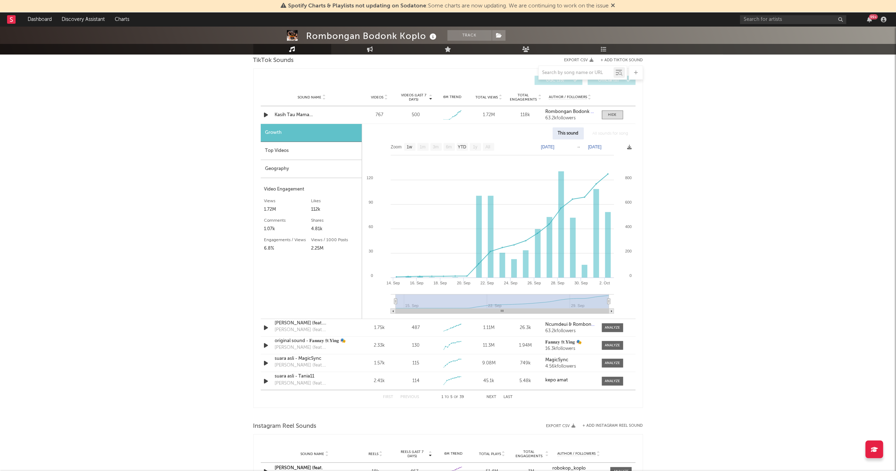 The height and width of the screenshot is (471, 896). What do you see at coordinates (488, 328) in the screenshot?
I see `div: 1.11M` at bounding box center [488, 328].